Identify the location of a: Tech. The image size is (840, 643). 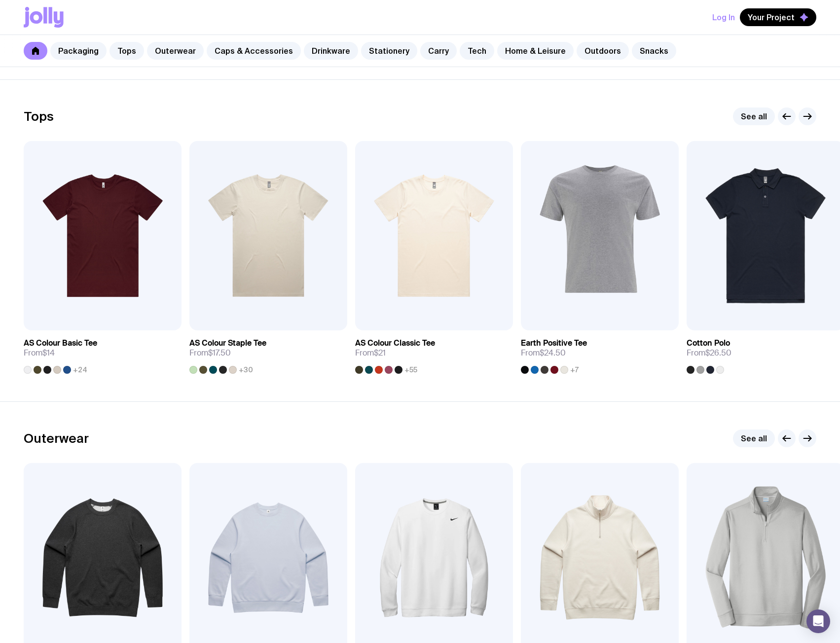
(477, 51).